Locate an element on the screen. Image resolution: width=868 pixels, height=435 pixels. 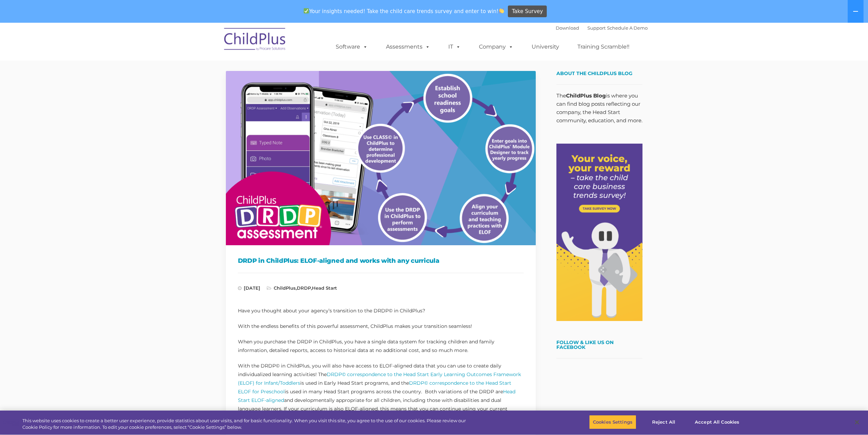
a: Schedule A Demo is located at coordinates (628, 28).